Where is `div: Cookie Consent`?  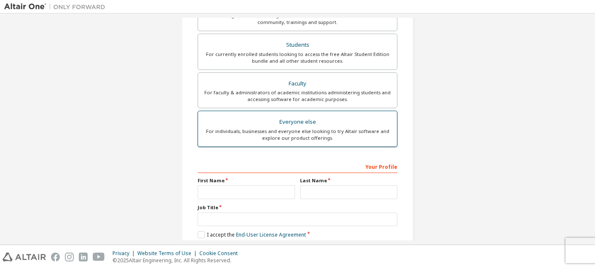
div: Cookie Consent is located at coordinates (221, 254).